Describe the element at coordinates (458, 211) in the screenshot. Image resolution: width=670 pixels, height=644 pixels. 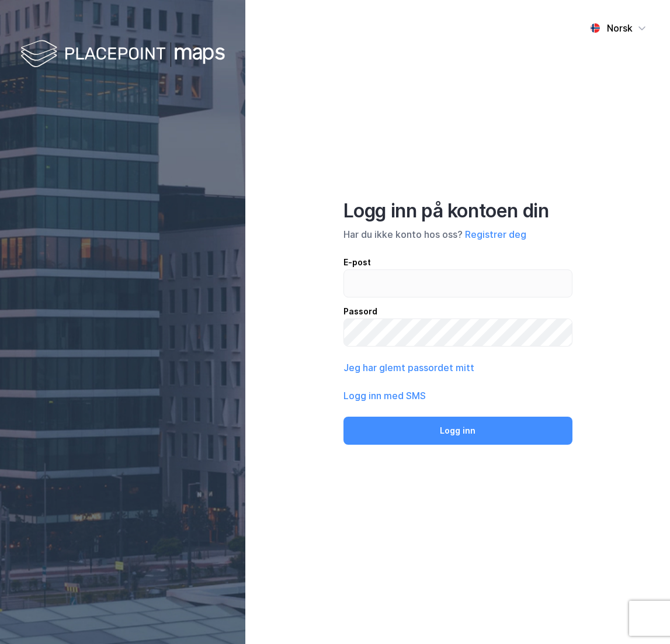
I see `div: Logg inn på kontoen din` at that location.